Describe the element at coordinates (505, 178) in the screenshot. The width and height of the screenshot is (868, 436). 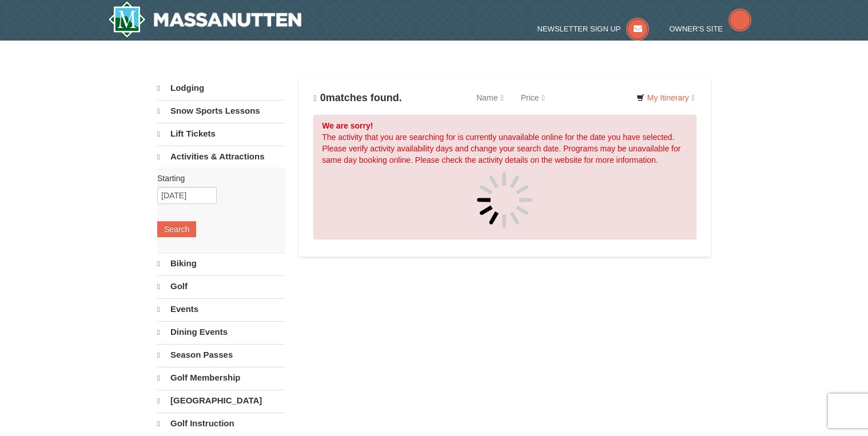
I see `div: The activity that you are searching for is currently unavailable online for the date you have sel...` at that location.